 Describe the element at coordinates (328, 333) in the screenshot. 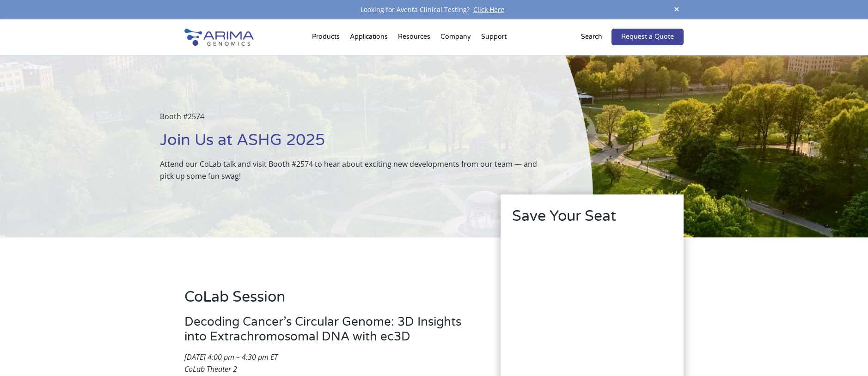

I see `h3: Decoding Cancer’s Circular Genome: 3D Insights into Extrachromosomal DNA with ec3D` at that location.